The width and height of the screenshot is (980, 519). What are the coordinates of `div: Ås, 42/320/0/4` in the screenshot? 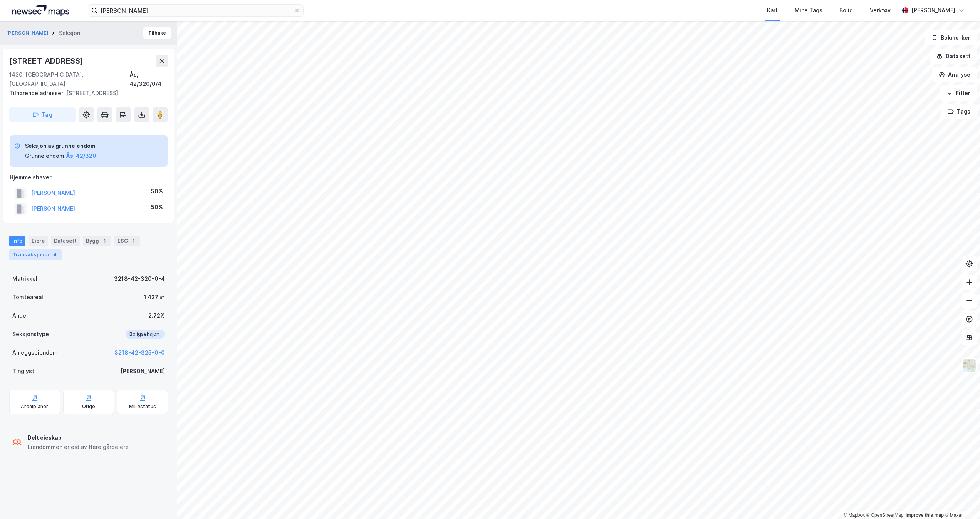 It's located at (149, 80).